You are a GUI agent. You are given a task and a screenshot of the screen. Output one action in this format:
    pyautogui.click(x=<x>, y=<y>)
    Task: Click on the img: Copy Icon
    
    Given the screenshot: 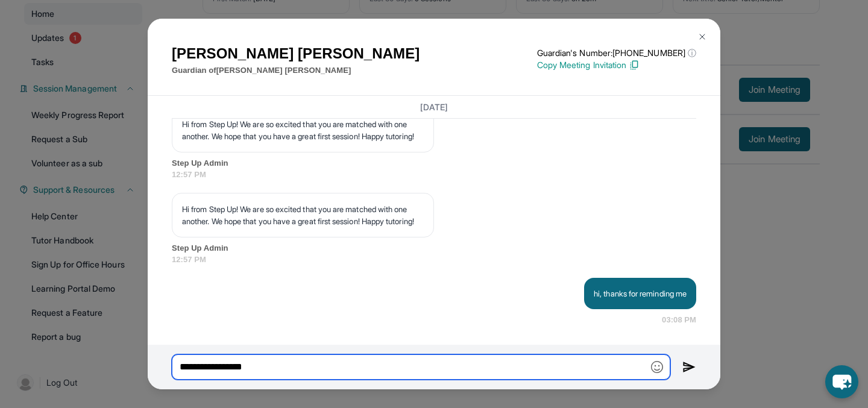 What is the action you would take?
    pyautogui.click(x=634, y=65)
    